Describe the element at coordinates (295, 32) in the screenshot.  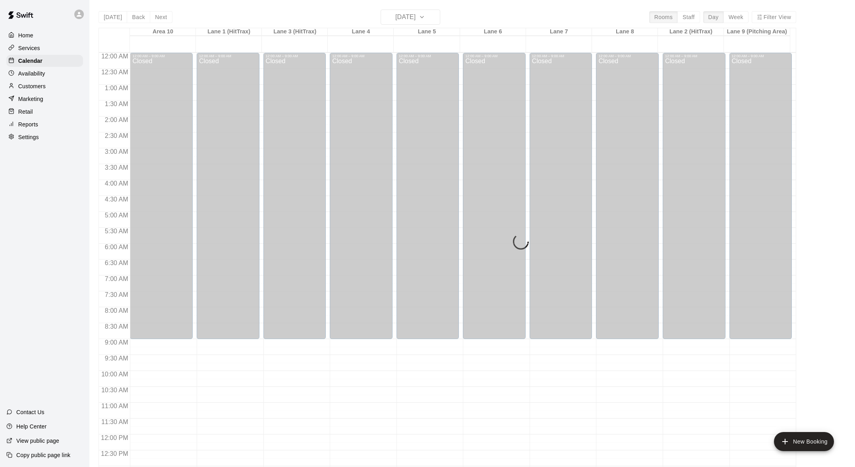
I see `div: Lane 3 (HitTrax)` at that location.